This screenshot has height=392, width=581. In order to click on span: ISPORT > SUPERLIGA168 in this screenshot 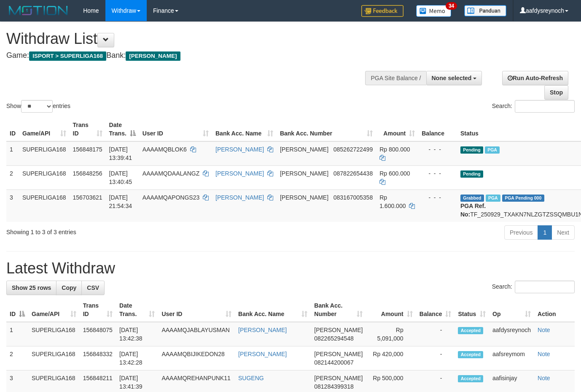, I will do `click(68, 56)`.